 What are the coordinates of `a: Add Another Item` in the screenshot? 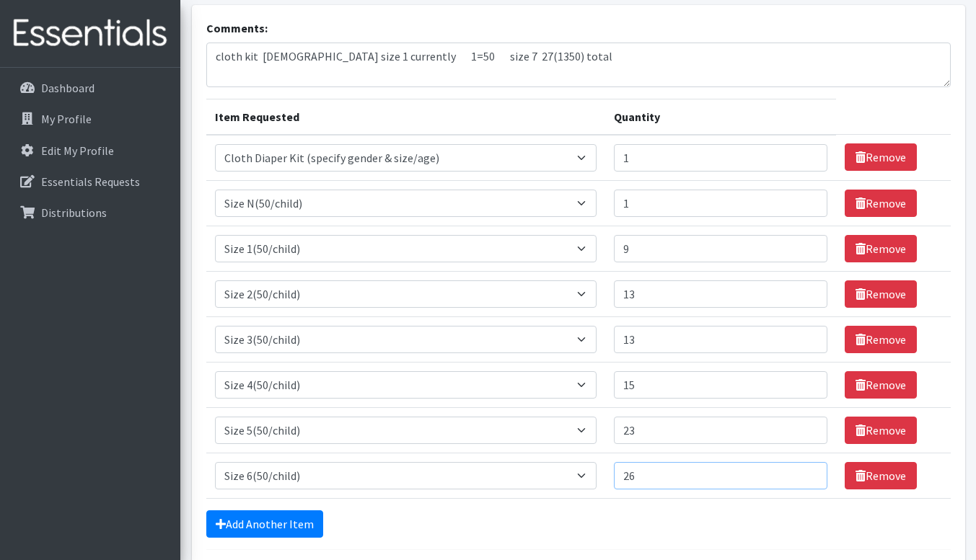 It's located at (265, 524).